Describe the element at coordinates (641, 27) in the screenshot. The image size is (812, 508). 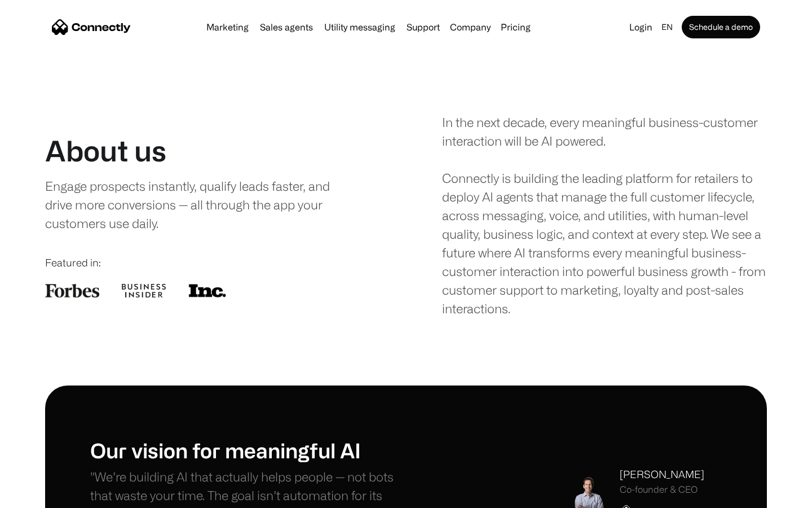
I see `a: Login` at that location.